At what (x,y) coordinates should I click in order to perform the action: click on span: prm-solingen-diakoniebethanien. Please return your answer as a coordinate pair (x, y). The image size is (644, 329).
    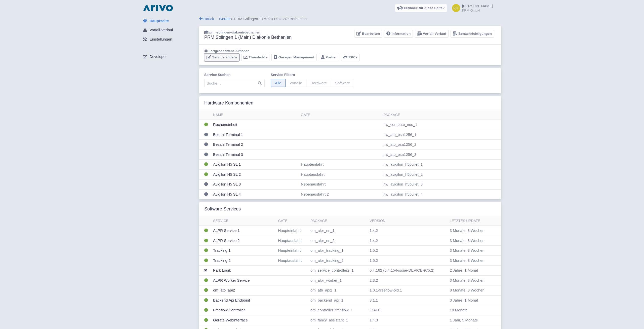
    Looking at the image, I should click on (235, 32).